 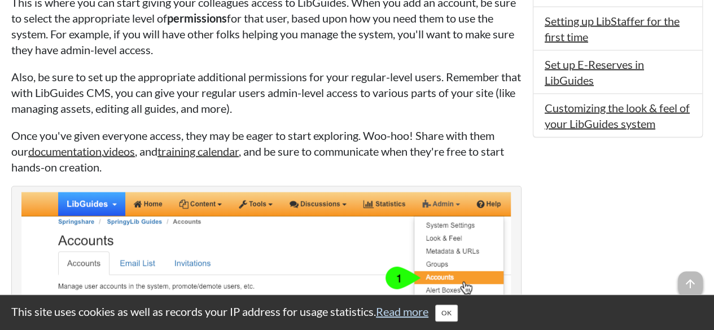 I want to click on a: arrow_upward, so click(x=691, y=279).